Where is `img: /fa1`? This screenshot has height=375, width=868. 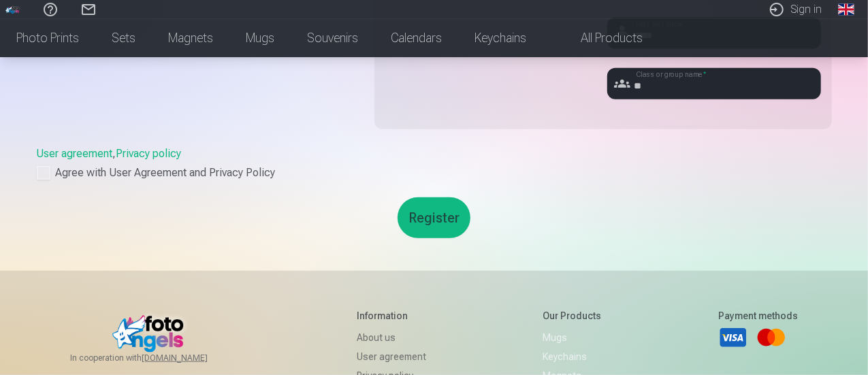 img: /fa1 is located at coordinates (13, 10).